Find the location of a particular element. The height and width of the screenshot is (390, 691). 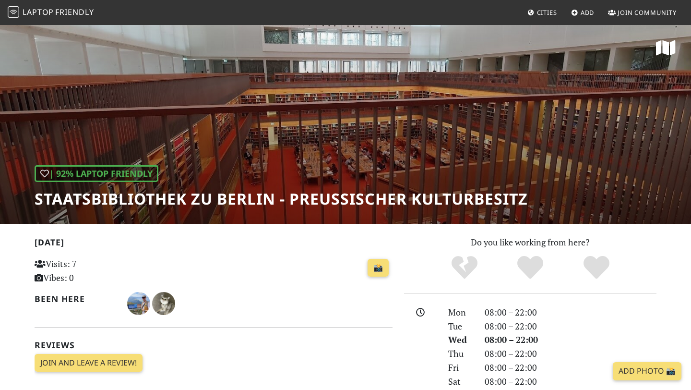

a: Add is located at coordinates (583, 12).